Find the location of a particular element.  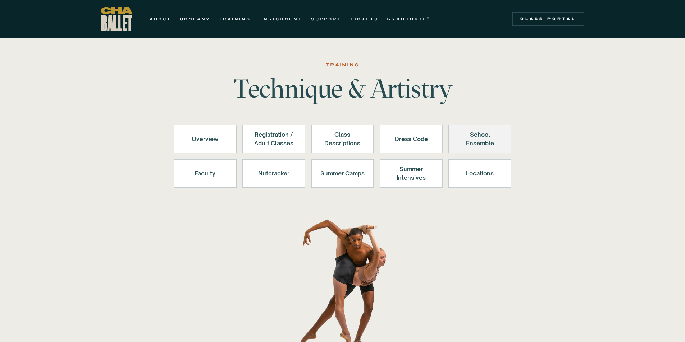

div: Registration / Adult Classes is located at coordinates (273, 139).